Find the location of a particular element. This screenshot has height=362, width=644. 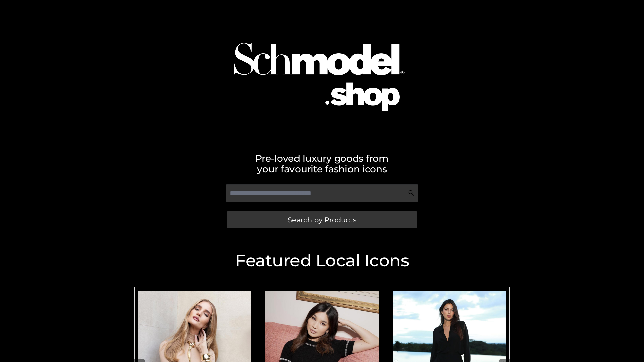

img: Search Icon is located at coordinates (411, 192).